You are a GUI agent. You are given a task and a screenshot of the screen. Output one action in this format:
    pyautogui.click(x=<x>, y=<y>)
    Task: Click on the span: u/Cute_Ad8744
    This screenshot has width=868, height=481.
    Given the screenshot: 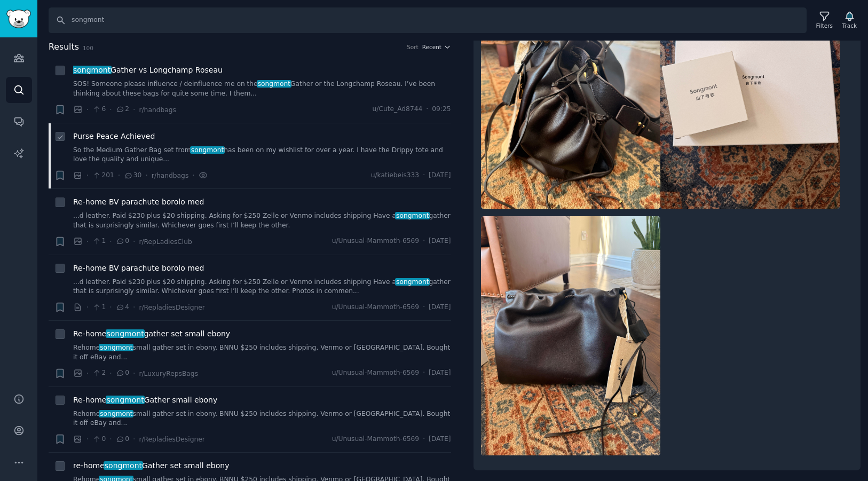 What is the action you would take?
    pyautogui.click(x=397, y=109)
    